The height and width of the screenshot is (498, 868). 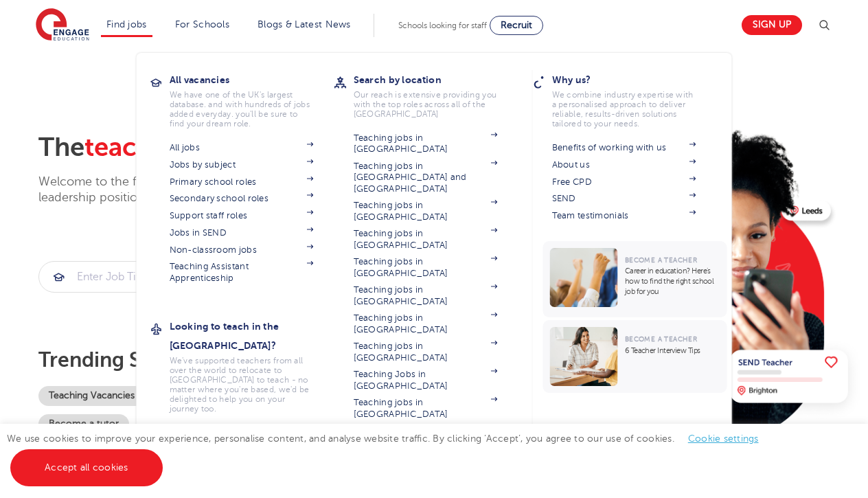 I want to click on a: Support staff roles, so click(x=241, y=216).